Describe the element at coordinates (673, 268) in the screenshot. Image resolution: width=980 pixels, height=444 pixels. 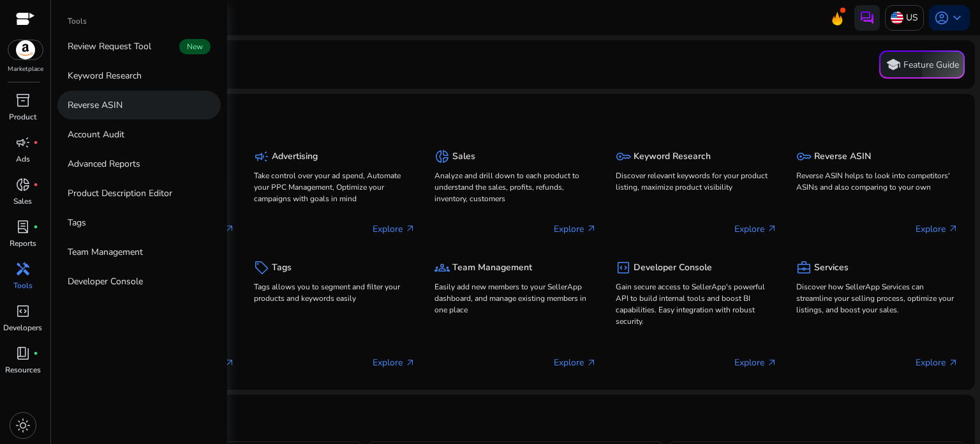
I see `h5: Developer Console` at that location.